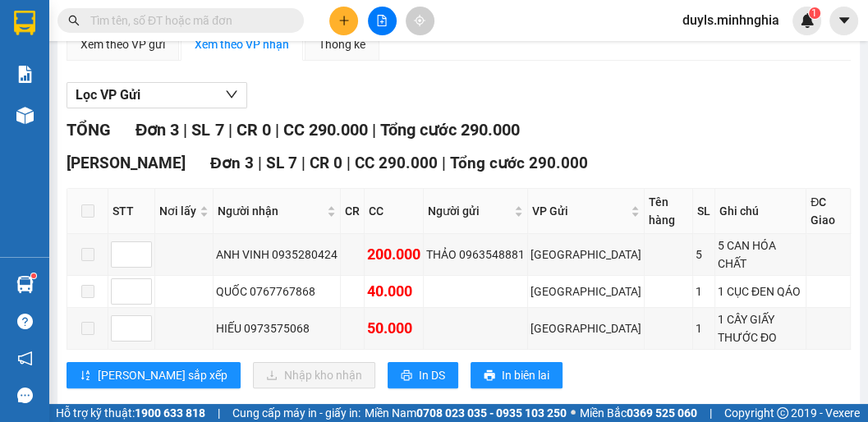 Image resolution: width=868 pixels, height=422 pixels. I want to click on button: aim, so click(420, 20).